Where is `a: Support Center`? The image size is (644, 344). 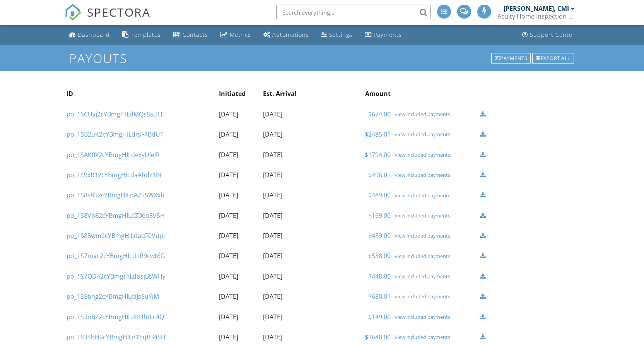 a: Support Center is located at coordinates (548, 35).